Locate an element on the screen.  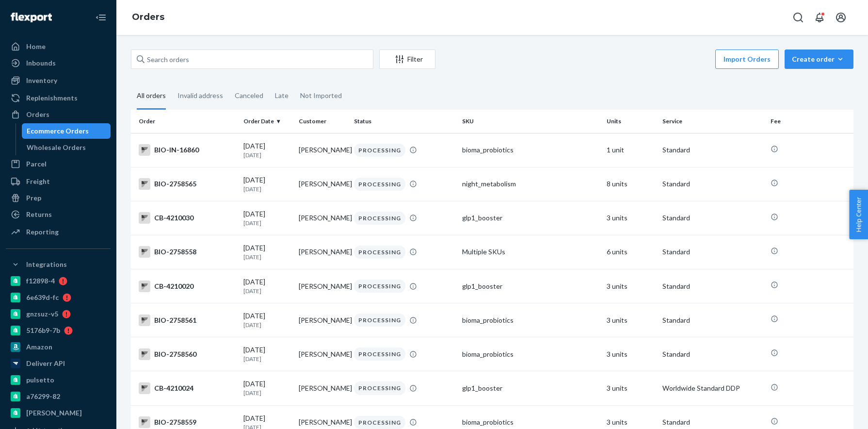
div: a76299-82 is located at coordinates (43, 397).